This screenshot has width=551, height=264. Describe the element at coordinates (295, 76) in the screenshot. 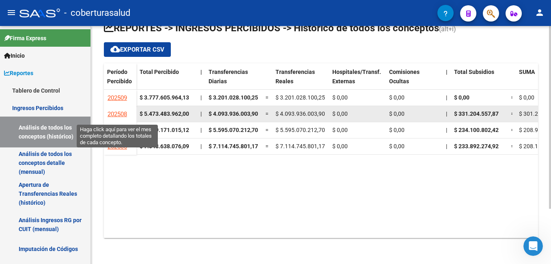

I see `span: Transferencias Reales` at that location.